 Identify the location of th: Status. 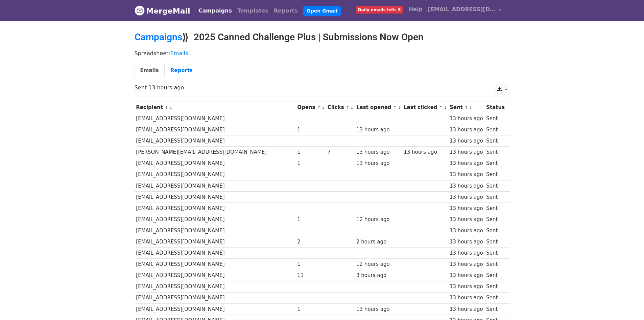
(495, 107).